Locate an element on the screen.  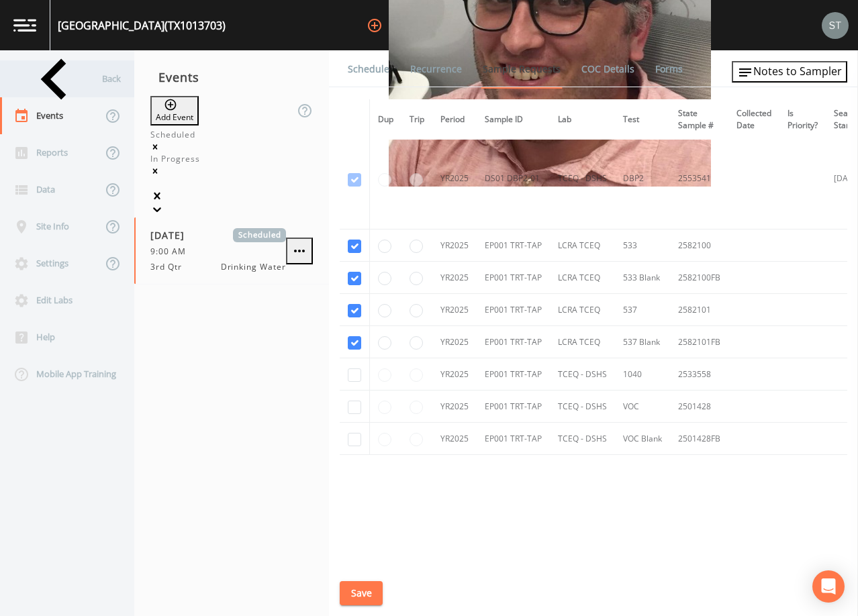
a: Sample Requests is located at coordinates (522, 69).